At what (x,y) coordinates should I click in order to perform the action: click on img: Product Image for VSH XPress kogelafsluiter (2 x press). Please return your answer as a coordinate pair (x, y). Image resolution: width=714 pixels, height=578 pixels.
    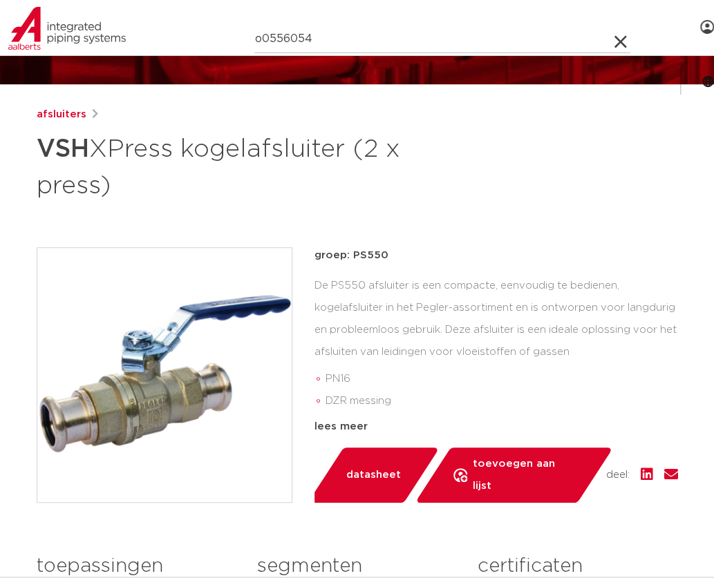
    Looking at the image, I should click on (164, 375).